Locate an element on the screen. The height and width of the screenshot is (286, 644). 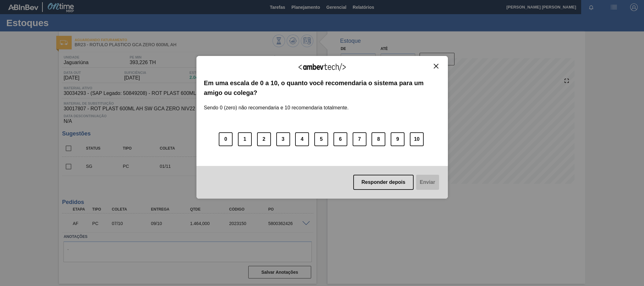
button: 5 is located at coordinates (322, 139).